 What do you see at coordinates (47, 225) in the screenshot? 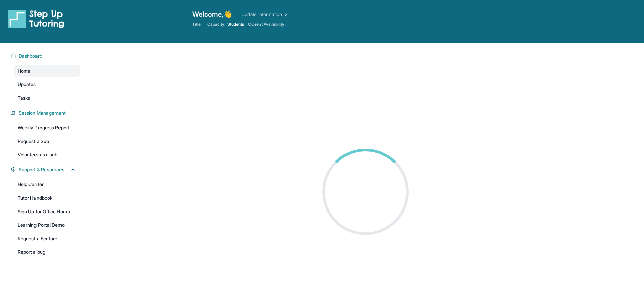
I see `a: Learning Portal Demo` at bounding box center [47, 225].